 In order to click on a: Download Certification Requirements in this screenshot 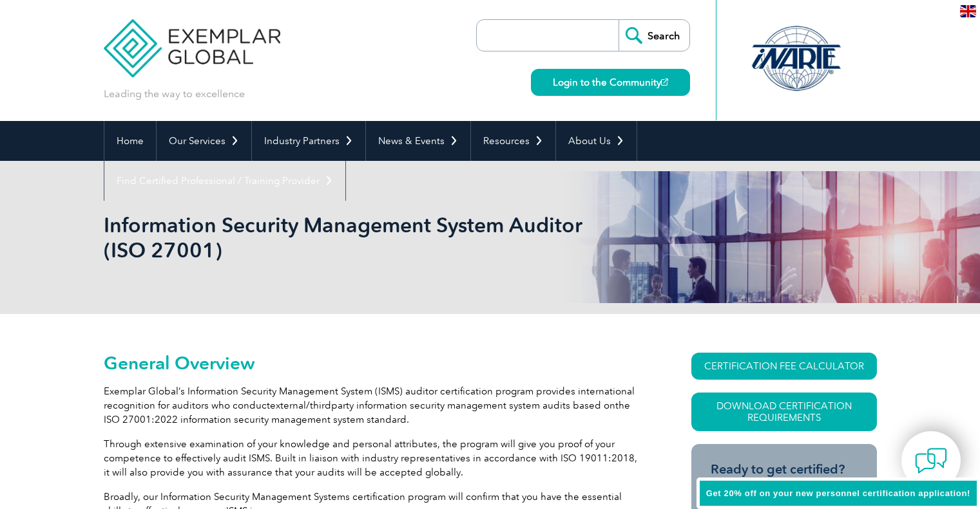, I will do `click(784, 412)`.